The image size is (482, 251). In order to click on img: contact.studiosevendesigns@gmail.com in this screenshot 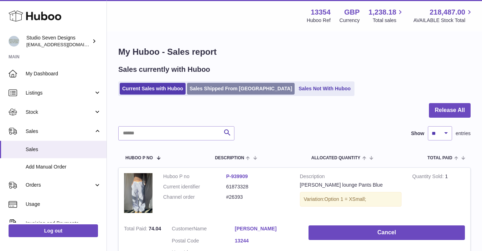, I will do `click(14, 41)`.